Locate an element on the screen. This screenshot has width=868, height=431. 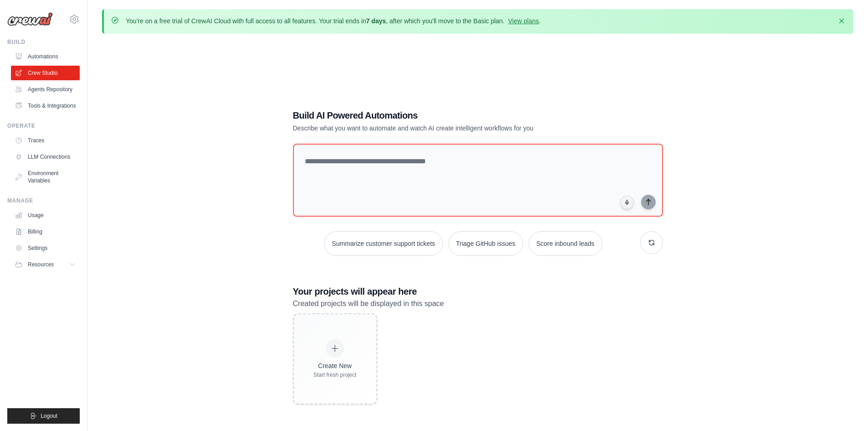
a: Billing is located at coordinates (45, 232).